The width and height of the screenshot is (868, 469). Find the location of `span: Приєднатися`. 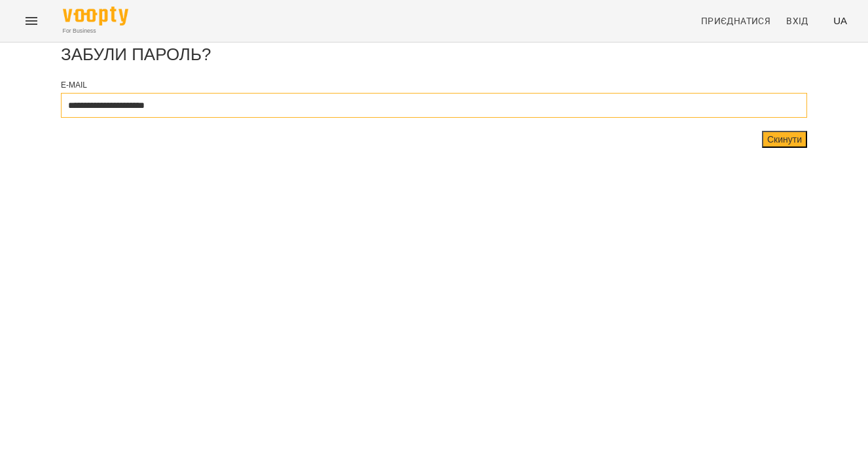

span: Приєднатися is located at coordinates (736, 21).